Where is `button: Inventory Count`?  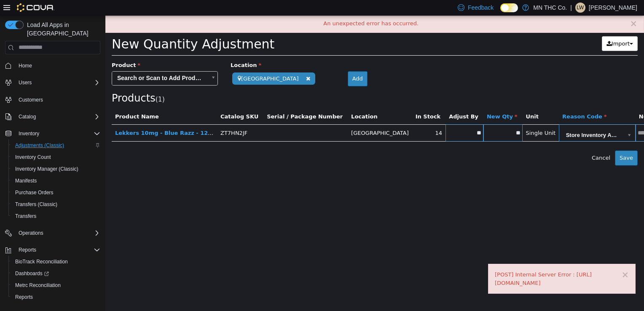 button: Inventory Count is located at coordinates (56, 157).